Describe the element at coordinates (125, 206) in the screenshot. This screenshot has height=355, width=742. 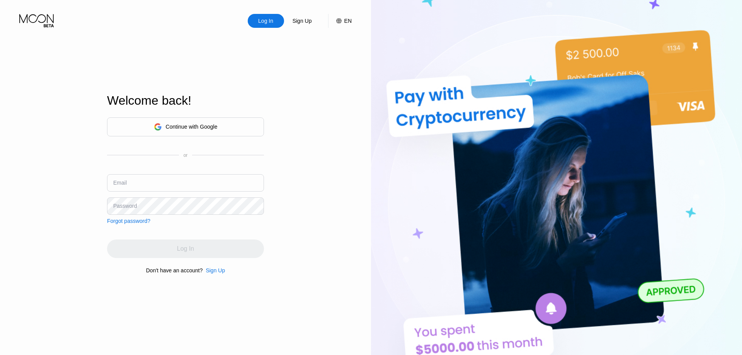
I see `div: Password` at that location.